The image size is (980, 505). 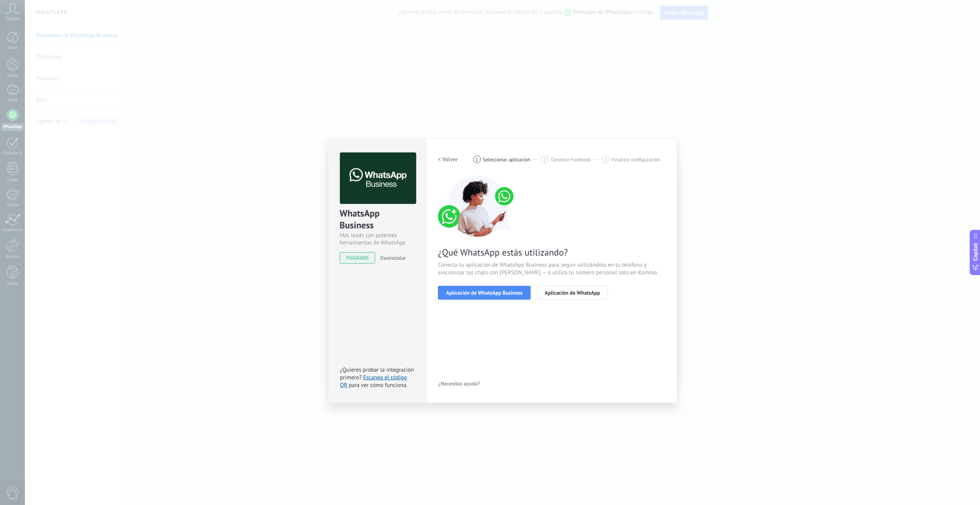 What do you see at coordinates (484, 292) in the screenshot?
I see `span: Aplicación de WhatsApp Business` at bounding box center [484, 292].